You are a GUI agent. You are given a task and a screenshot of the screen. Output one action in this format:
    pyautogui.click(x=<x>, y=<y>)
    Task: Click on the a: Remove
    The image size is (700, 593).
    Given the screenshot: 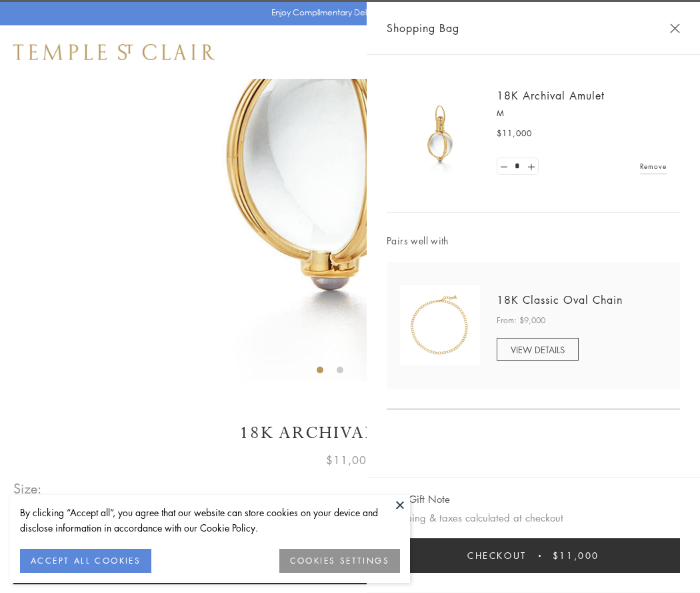 What is the action you would take?
    pyautogui.click(x=654, y=166)
    